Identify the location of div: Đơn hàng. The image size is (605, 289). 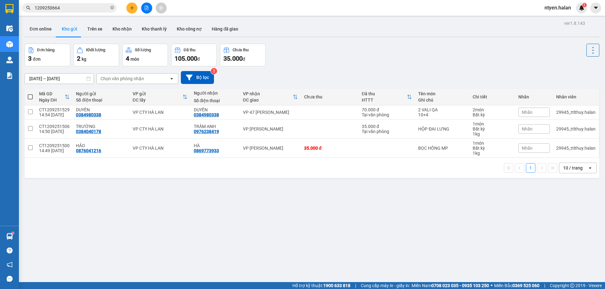
(46, 50).